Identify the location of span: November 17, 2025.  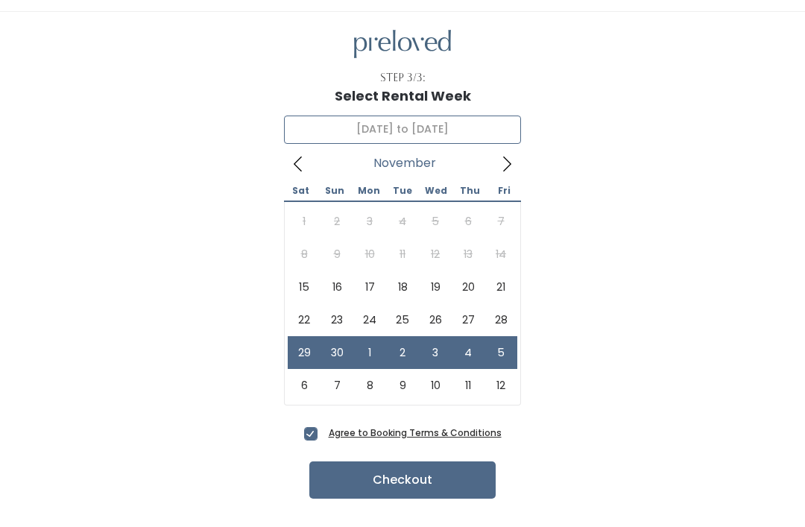
(369, 287).